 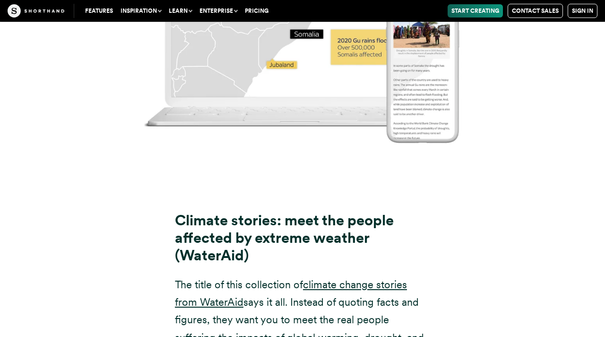 I want to click on button: Enterprise, so click(x=219, y=11).